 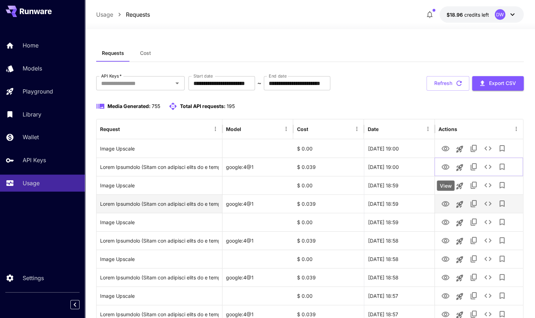 I want to click on p: Library, so click(x=32, y=114).